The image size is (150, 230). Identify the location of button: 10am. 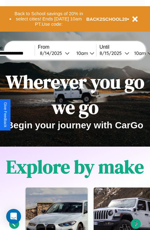
(84, 53).